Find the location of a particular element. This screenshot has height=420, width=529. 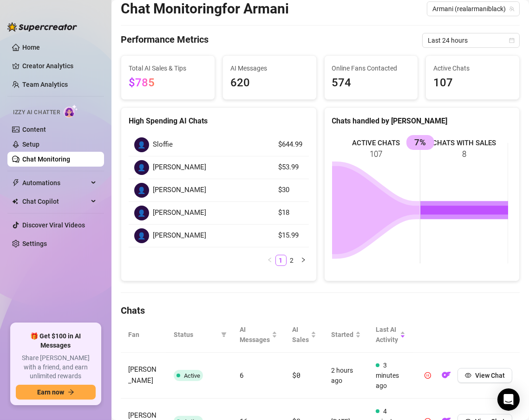

th: Last AI Activity is located at coordinates (391, 334).